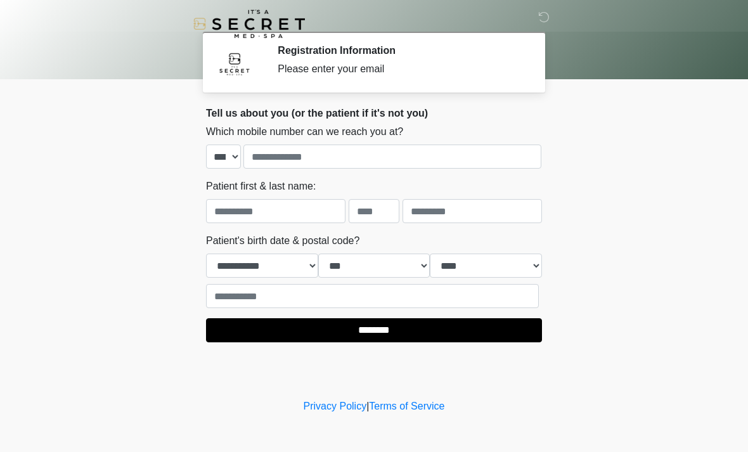 The width and height of the screenshot is (748, 452). I want to click on img: It's A Secret Med Spa Logo, so click(249, 23).